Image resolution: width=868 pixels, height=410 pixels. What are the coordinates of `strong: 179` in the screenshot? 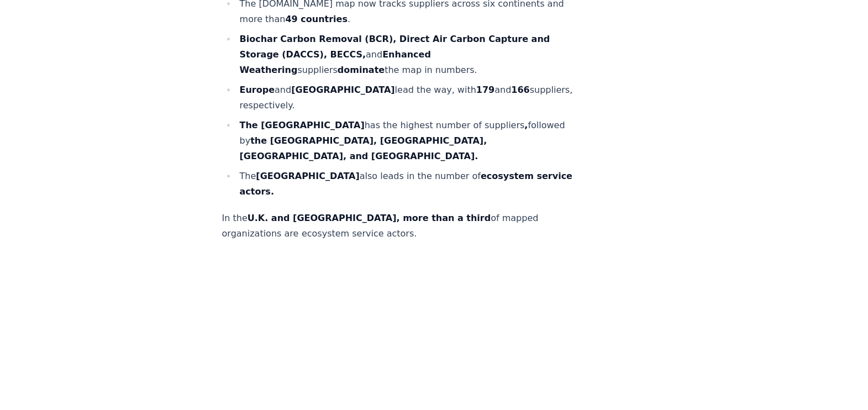 It's located at (485, 89).